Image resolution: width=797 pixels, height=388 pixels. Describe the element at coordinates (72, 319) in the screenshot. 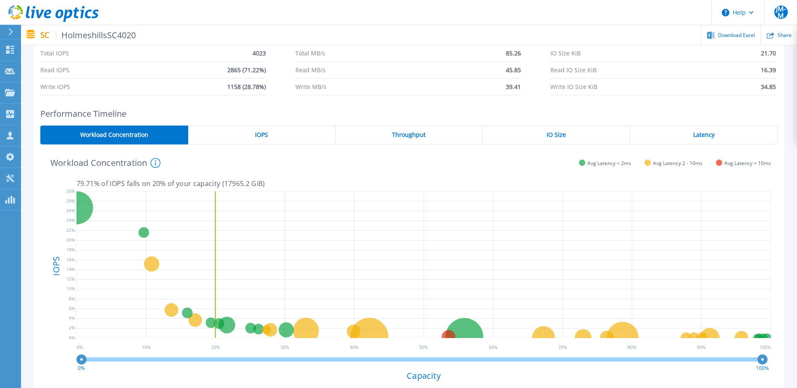

I see `text: 4%` at that location.